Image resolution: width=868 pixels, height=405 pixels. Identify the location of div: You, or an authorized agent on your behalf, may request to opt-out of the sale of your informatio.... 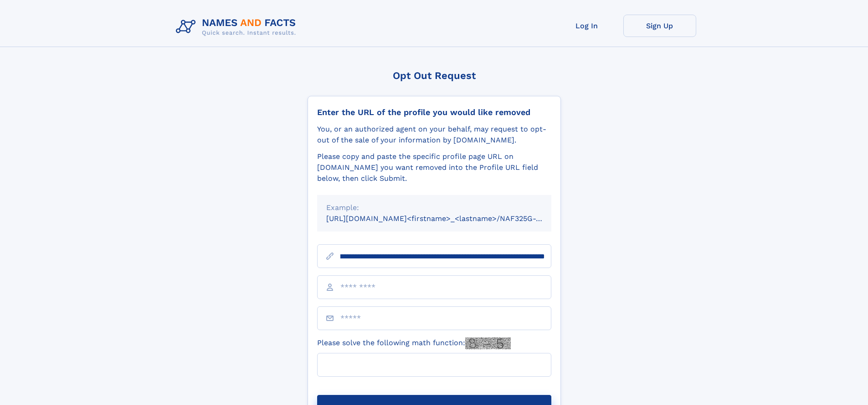
(434, 134).